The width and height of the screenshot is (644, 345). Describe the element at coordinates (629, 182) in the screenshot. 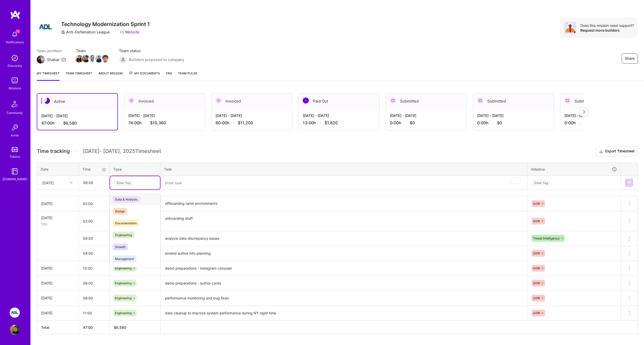

I see `img: Submit` at that location.